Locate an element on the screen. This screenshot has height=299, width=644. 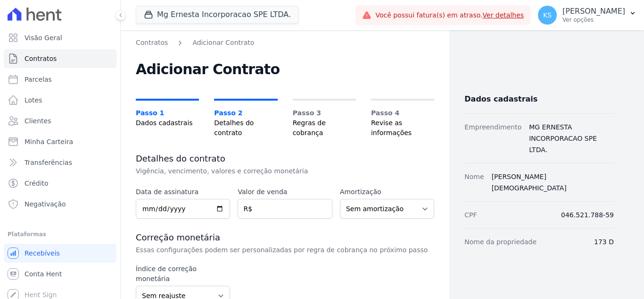
span: Passo 4 is located at coordinates (402, 113).